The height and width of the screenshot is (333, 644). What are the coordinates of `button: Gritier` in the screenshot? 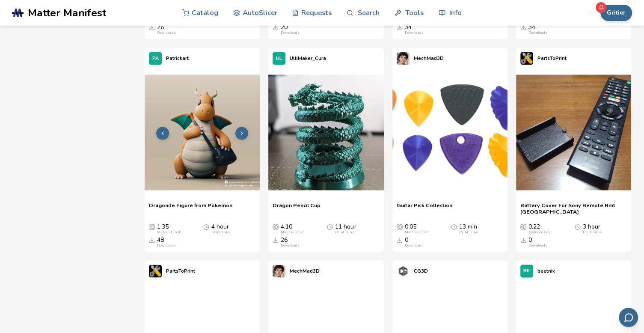 It's located at (617, 13).